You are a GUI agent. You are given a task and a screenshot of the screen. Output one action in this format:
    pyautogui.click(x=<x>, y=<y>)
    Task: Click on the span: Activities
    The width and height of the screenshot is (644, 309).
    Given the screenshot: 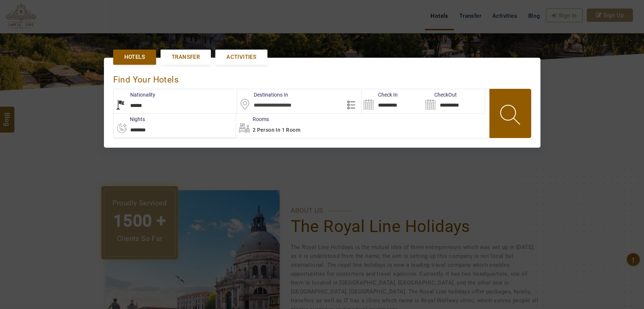 What is the action you would take?
    pyautogui.click(x=241, y=57)
    